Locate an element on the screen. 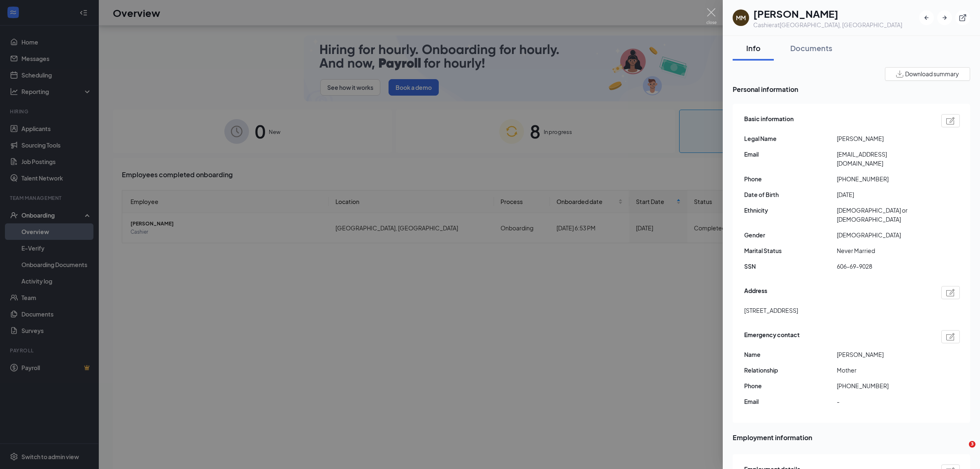  span: Relationship is located at coordinates (790, 370).